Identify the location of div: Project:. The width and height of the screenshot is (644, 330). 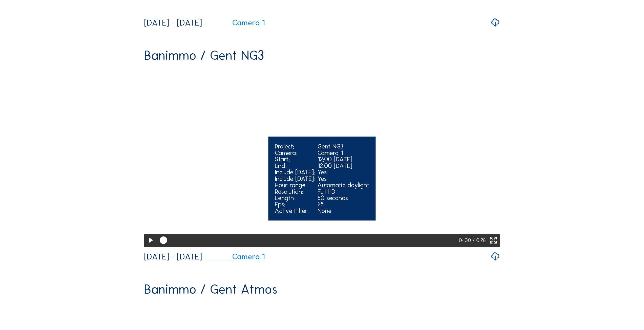
(295, 146).